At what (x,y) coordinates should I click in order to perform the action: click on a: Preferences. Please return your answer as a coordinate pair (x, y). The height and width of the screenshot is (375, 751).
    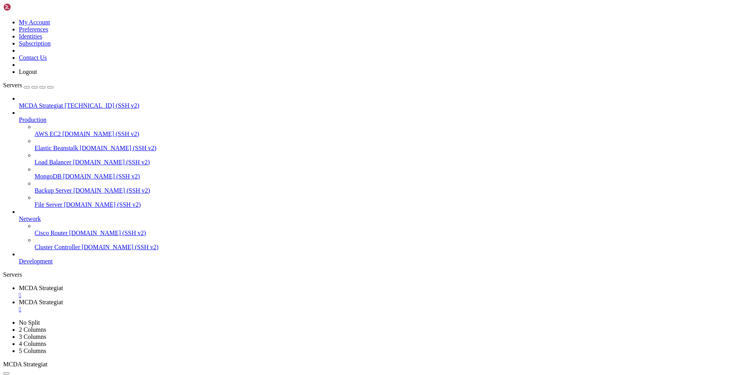
    Looking at the image, I should click on (33, 29).